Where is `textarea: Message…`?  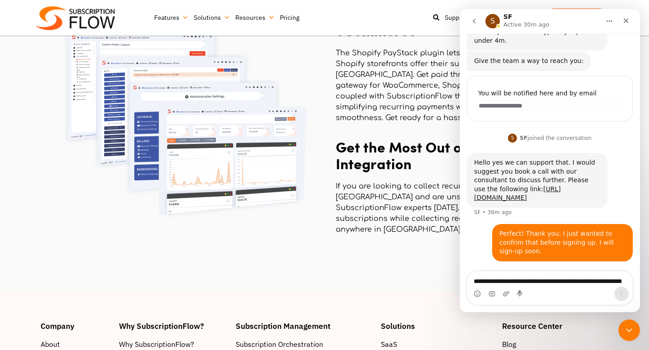
textarea: Message… is located at coordinates (90, 270).